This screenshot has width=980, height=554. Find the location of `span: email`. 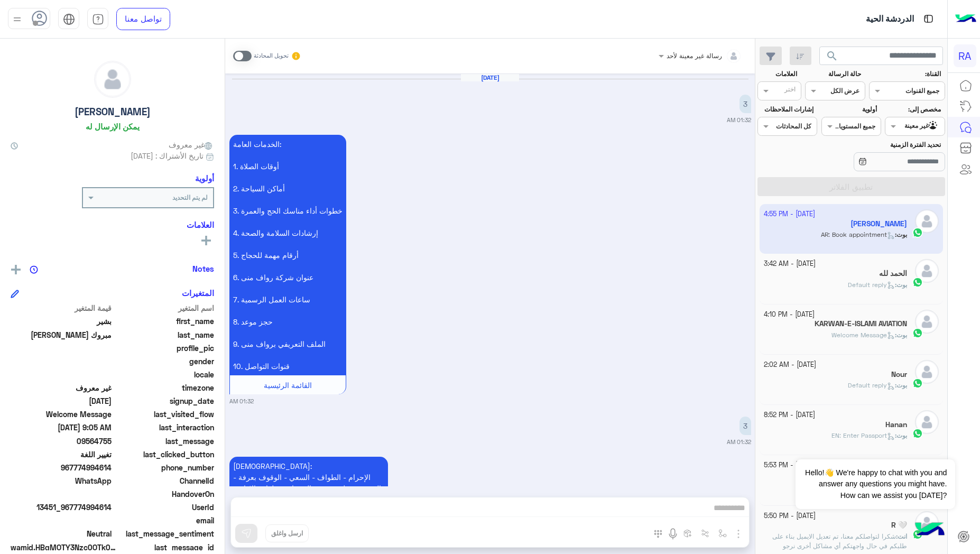

span: email is located at coordinates (164, 520).